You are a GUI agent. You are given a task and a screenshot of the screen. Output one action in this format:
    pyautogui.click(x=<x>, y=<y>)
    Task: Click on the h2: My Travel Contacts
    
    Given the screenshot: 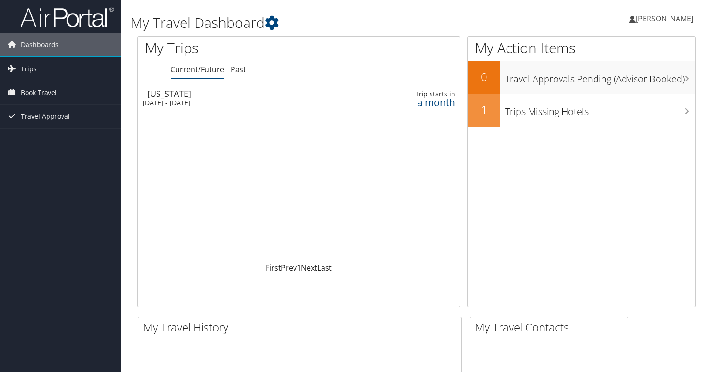 What is the action you would take?
    pyautogui.click(x=551, y=327)
    